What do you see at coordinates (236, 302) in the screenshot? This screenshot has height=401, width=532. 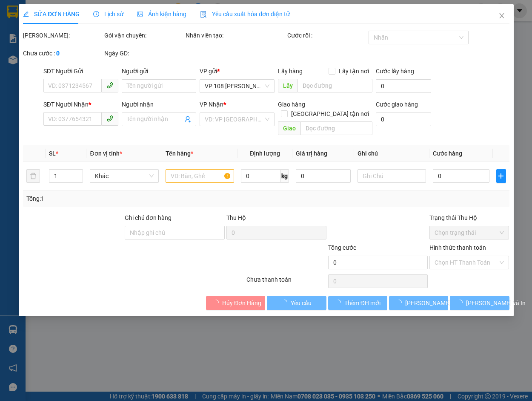 I see `button: Hủy Đơn Hàng` at bounding box center [236, 302].